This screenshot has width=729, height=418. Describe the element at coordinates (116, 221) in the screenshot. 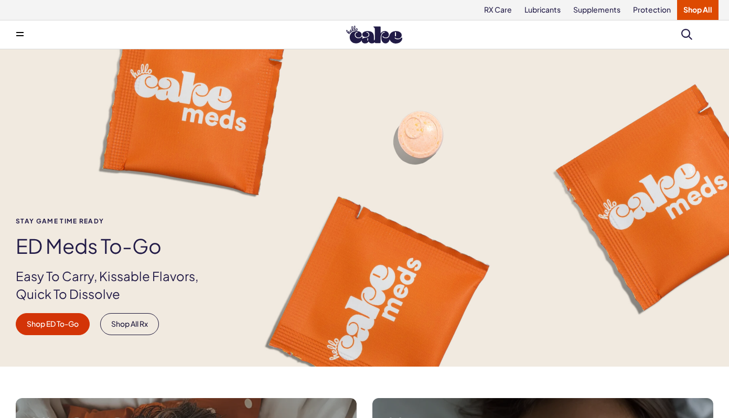

I see `span: Stay Game time ready` at that location.